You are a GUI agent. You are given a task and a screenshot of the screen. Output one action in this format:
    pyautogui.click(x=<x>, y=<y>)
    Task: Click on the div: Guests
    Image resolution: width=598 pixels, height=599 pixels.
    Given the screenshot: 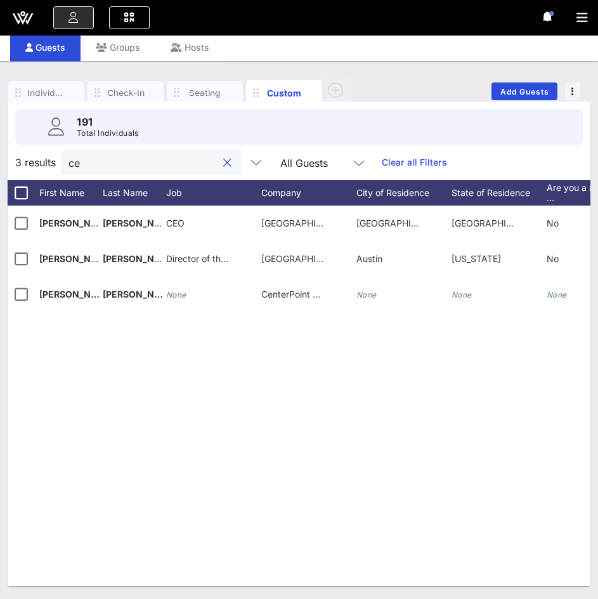 What is the action you would take?
    pyautogui.click(x=45, y=47)
    